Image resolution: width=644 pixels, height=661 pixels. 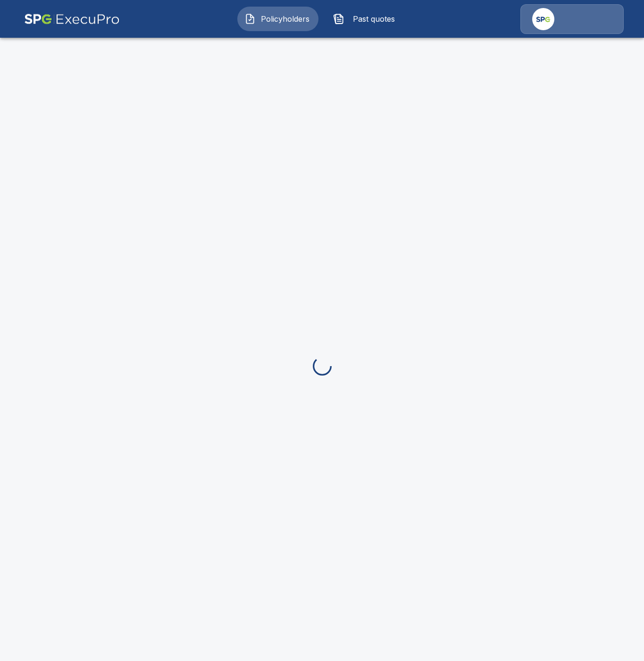 I want to click on a: Past quotes IconPast quotes, so click(x=367, y=19).